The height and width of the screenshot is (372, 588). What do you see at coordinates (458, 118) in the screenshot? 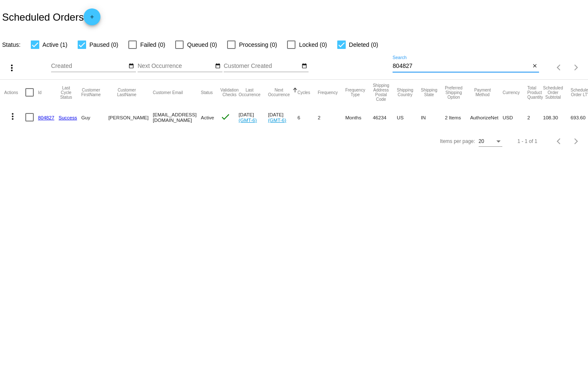
I see `mat-cell: 2 Items` at bounding box center [458, 118].